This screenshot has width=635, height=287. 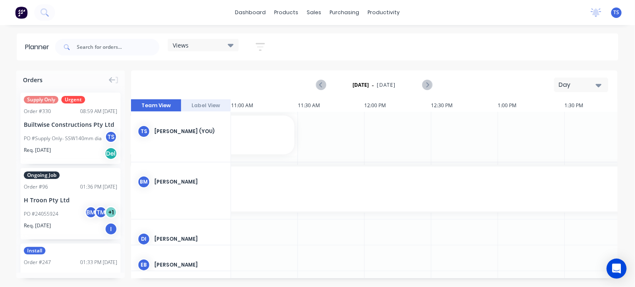 I want to click on div: TM, so click(x=101, y=212).